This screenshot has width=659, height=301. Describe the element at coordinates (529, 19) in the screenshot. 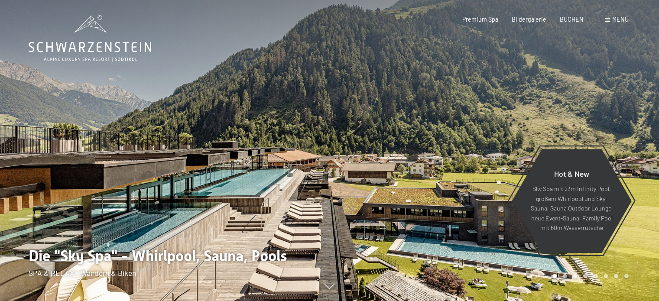

I see `span: Bildergalerie` at that location.